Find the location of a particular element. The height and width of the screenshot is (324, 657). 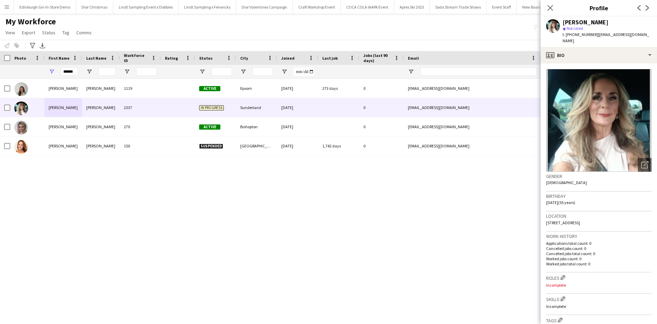

button: Dior Valentines Campaign is located at coordinates (265, 7).